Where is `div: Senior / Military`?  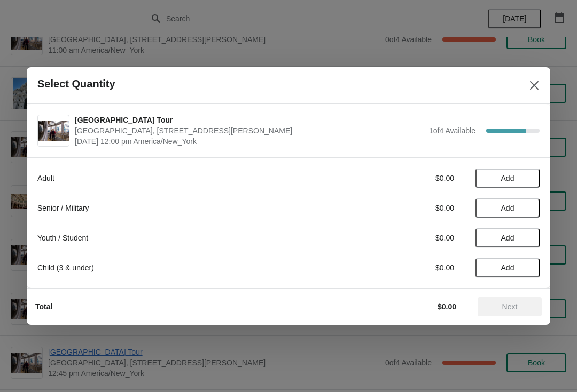 div: Senior / Military is located at coordinates (185, 208).